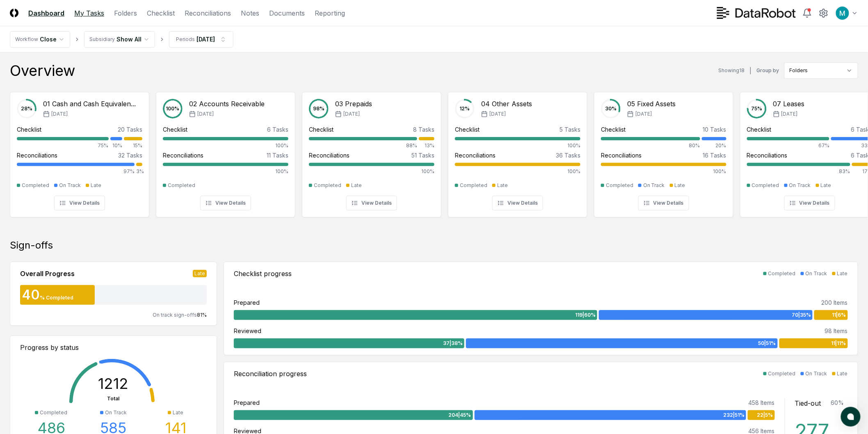 This screenshot has width=868, height=434. What do you see at coordinates (330, 13) in the screenshot?
I see `a: Reporting` at bounding box center [330, 13].